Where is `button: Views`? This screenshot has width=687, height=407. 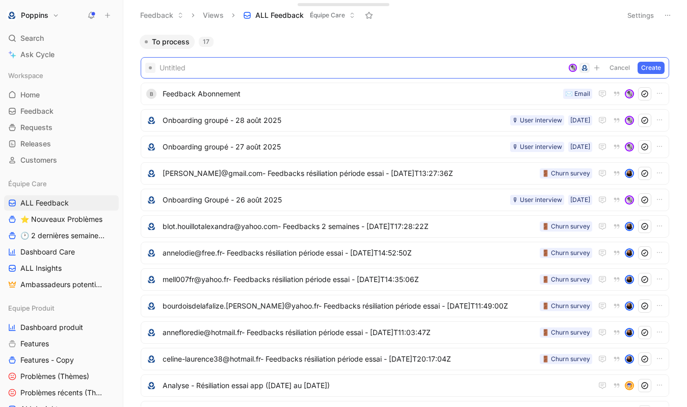 button: Views is located at coordinates (213, 15).